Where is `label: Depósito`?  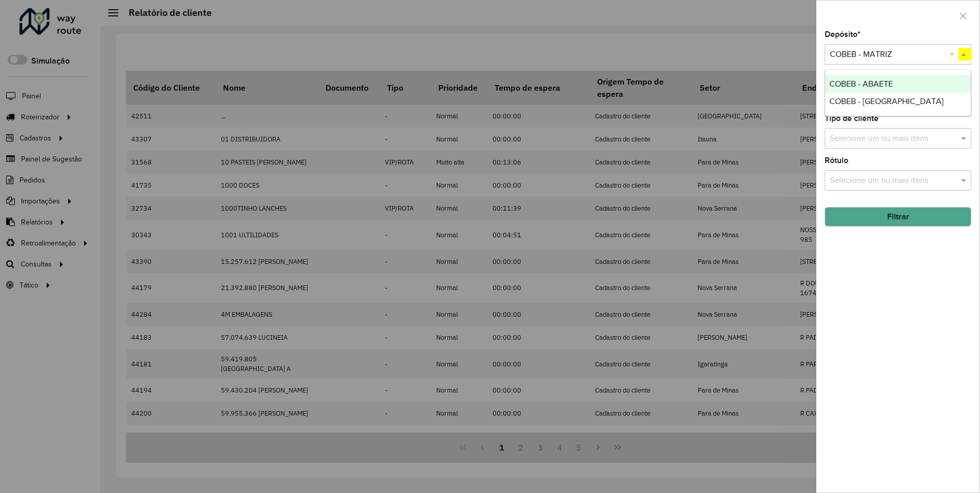
label: Depósito is located at coordinates (843, 34).